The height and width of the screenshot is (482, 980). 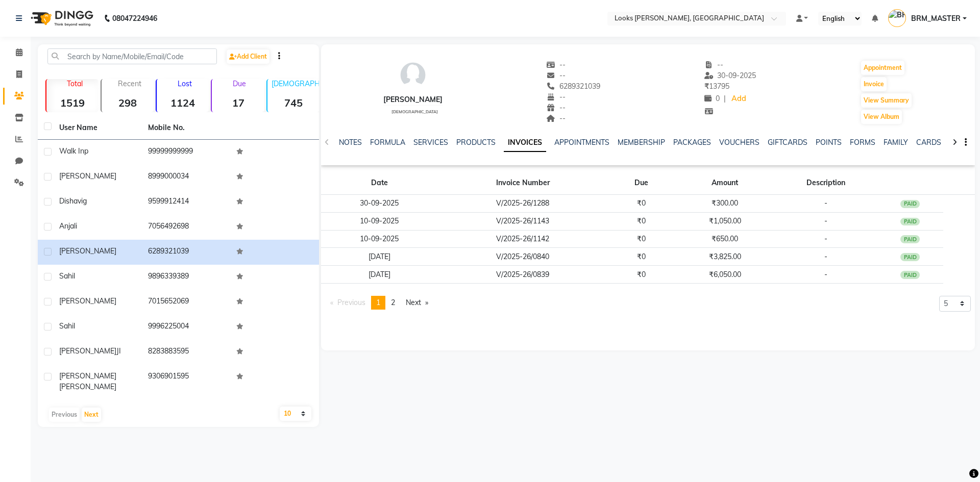 I want to click on a: POINTS, so click(x=829, y=142).